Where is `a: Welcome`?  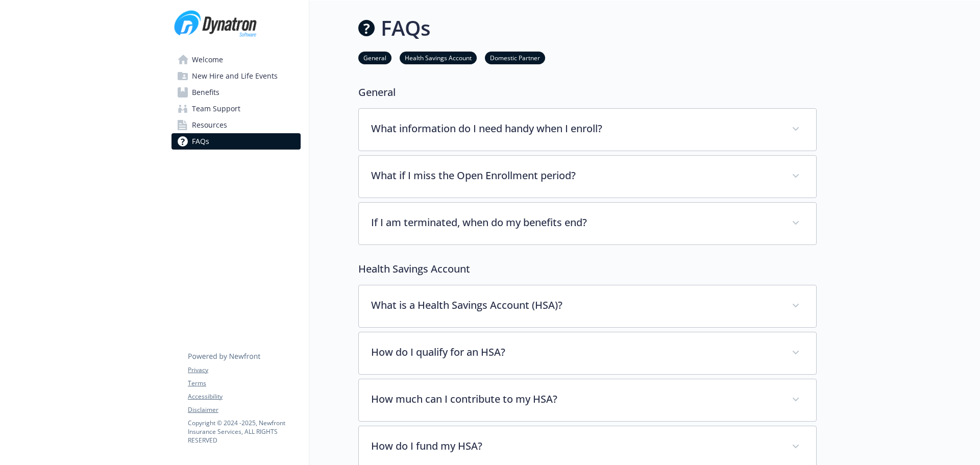
a: Welcome is located at coordinates (236, 60).